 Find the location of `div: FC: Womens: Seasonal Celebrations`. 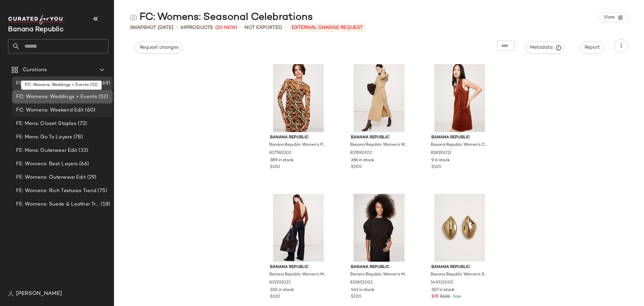

div: FC: Womens: Seasonal Celebrations is located at coordinates (221, 17).